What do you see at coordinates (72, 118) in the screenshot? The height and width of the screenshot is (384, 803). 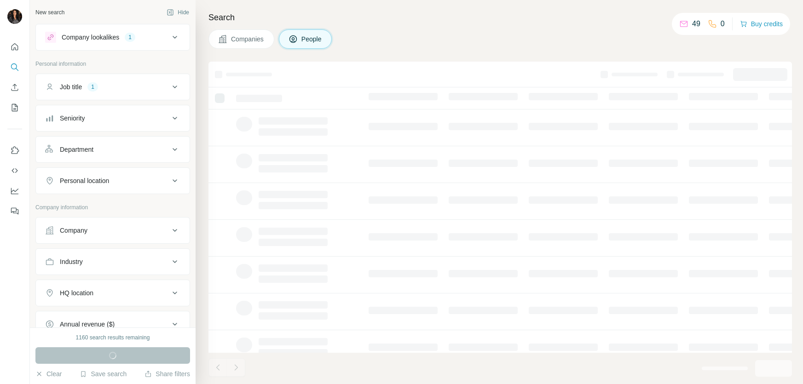 I see `div: Seniority` at bounding box center [72, 118].